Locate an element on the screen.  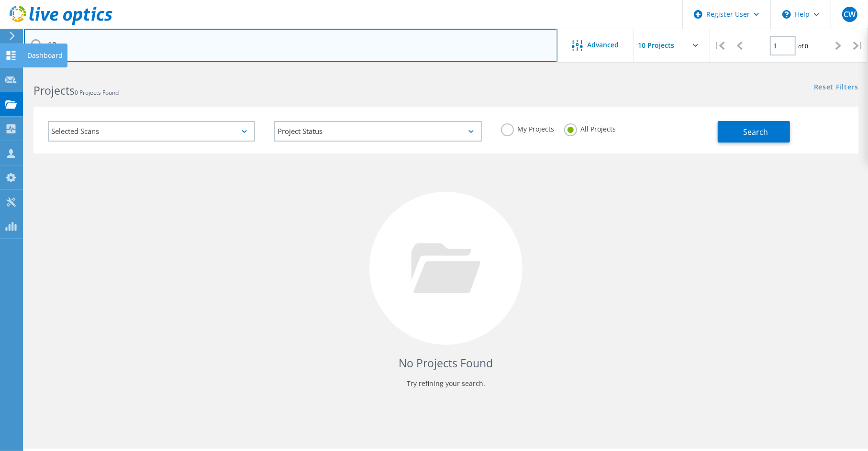
div: Project Status is located at coordinates (377, 131).